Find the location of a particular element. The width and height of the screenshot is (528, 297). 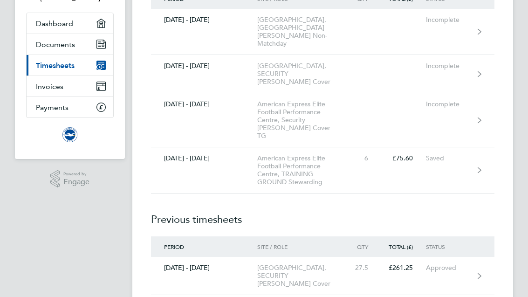

span: Powered by is located at coordinates (76, 174).